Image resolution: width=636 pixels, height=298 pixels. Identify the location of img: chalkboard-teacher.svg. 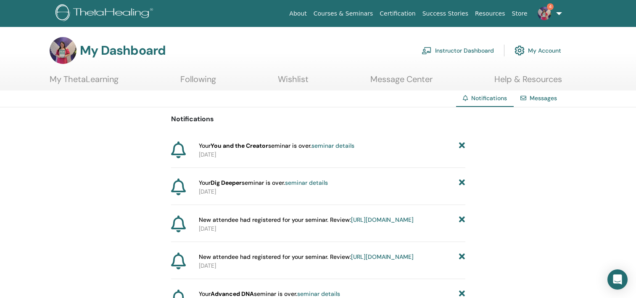
(427, 50).